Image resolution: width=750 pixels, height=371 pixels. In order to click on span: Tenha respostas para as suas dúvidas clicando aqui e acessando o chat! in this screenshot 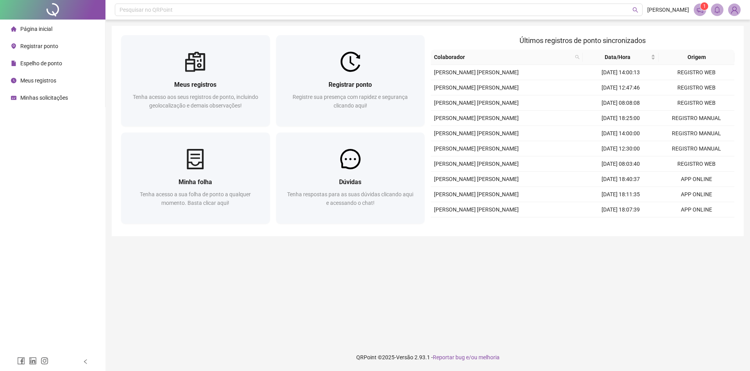, I will do `click(350, 198)`.